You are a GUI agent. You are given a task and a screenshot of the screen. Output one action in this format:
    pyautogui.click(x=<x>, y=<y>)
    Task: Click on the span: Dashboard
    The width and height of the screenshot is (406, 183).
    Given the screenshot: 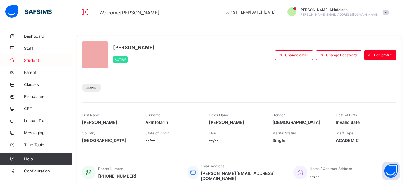 What is the action you would take?
    pyautogui.click(x=48, y=36)
    